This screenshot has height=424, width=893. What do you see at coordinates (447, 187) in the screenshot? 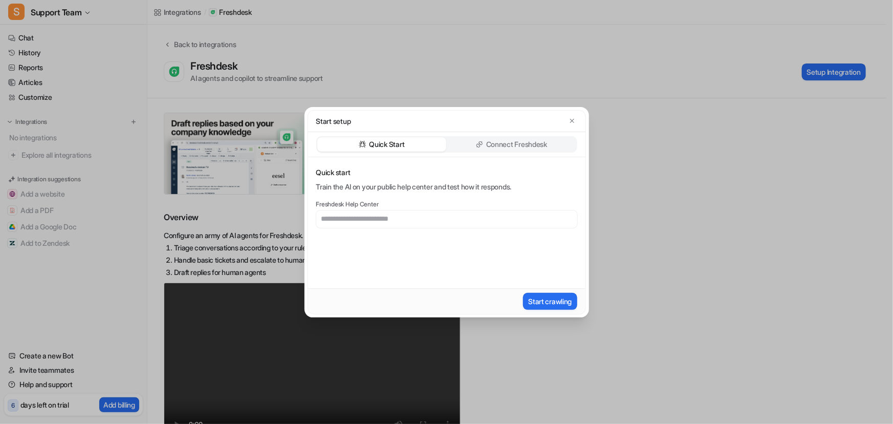
I see `p: Train the AI on your public help center and test how it responds.` at bounding box center [447, 187].